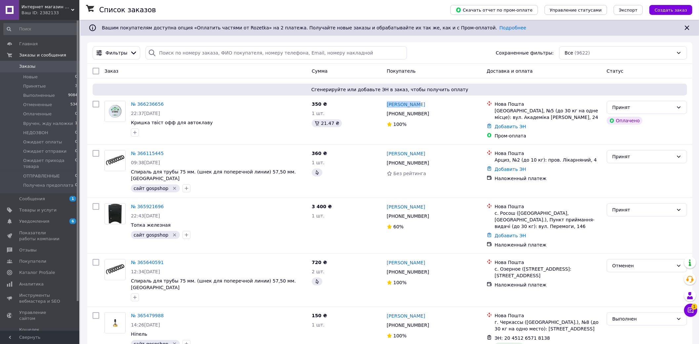  What do you see at coordinates (31, 285) in the screenshot?
I see `span: Аналитика` at bounding box center [31, 285].